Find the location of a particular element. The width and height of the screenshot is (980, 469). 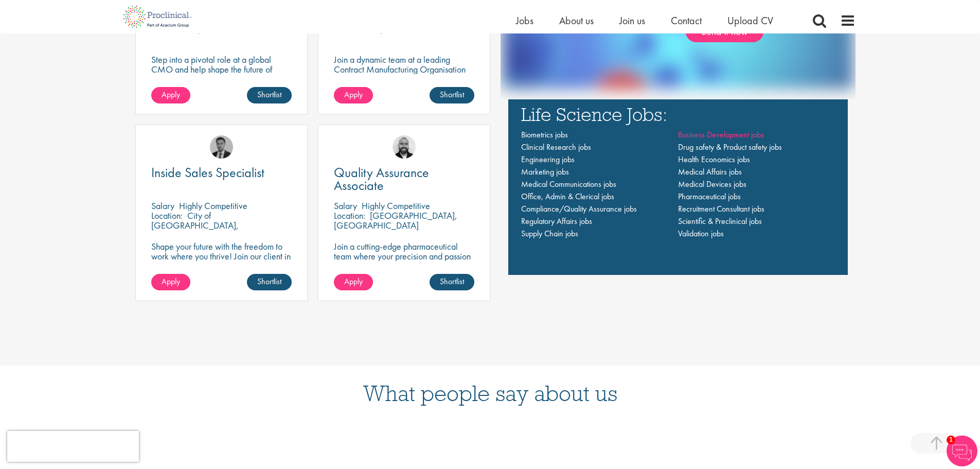

a: Supply Chain jobs is located at coordinates (550, 233).